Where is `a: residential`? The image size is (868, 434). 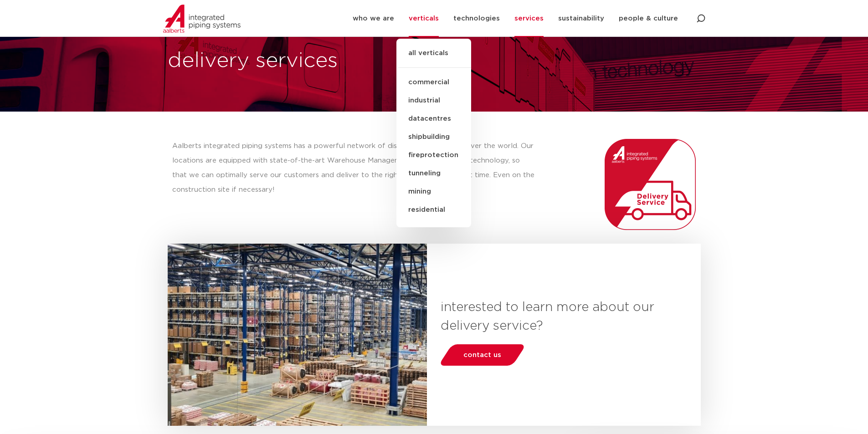
a: residential is located at coordinates (434, 210).